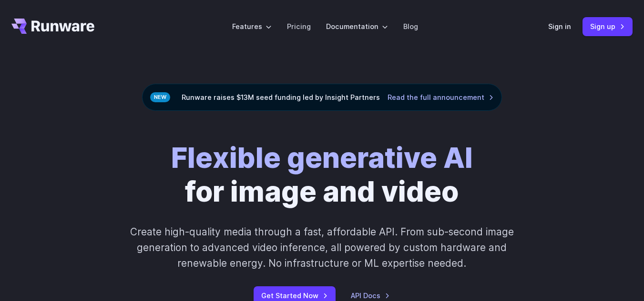  What do you see at coordinates (357, 26) in the screenshot?
I see `label: Documentation` at bounding box center [357, 26].